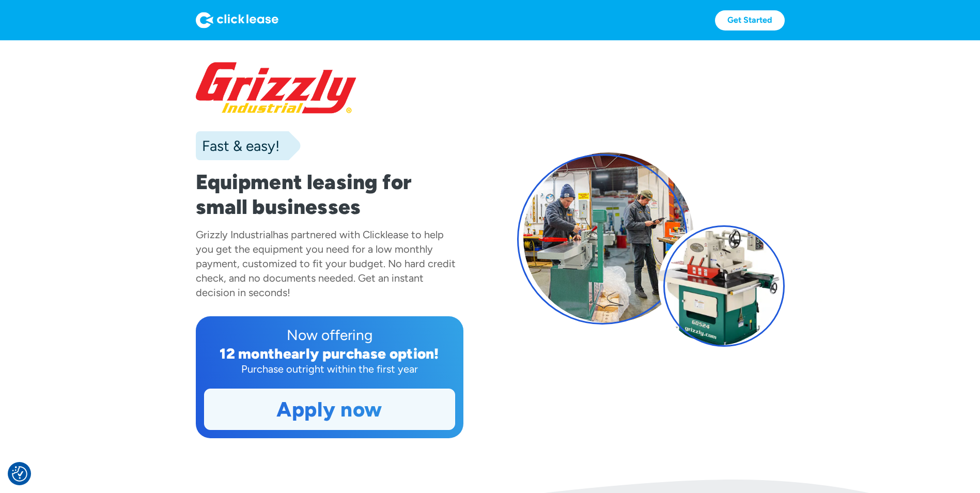 The height and width of the screenshot is (493, 980). What do you see at coordinates (330, 369) in the screenshot?
I see `div: Purchase outright within the first year` at bounding box center [330, 369].